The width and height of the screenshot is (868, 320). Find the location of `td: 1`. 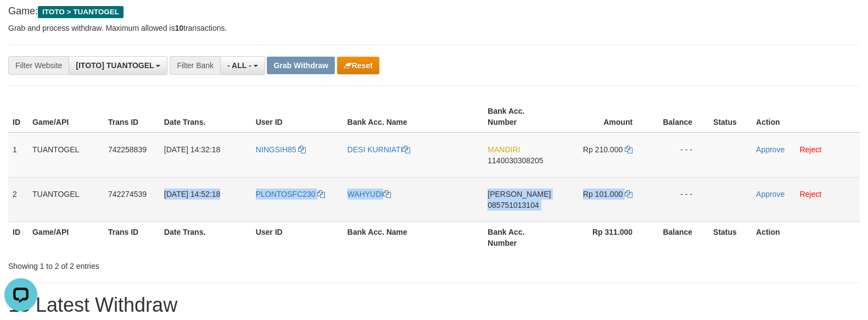

td: 1 is located at coordinates (18, 155).